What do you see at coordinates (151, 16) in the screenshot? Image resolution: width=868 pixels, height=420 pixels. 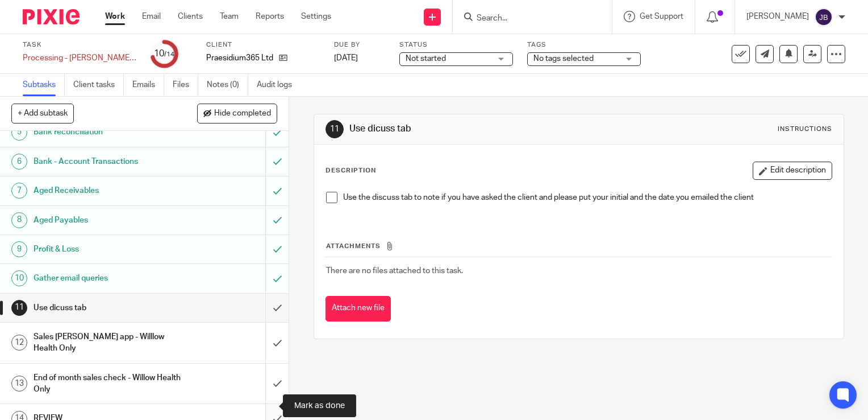 I see `a: Email` at bounding box center [151, 16].